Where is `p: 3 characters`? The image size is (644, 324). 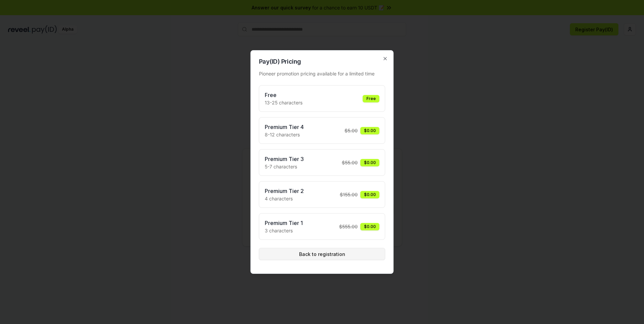
p: 3 characters is located at coordinates (284, 230).